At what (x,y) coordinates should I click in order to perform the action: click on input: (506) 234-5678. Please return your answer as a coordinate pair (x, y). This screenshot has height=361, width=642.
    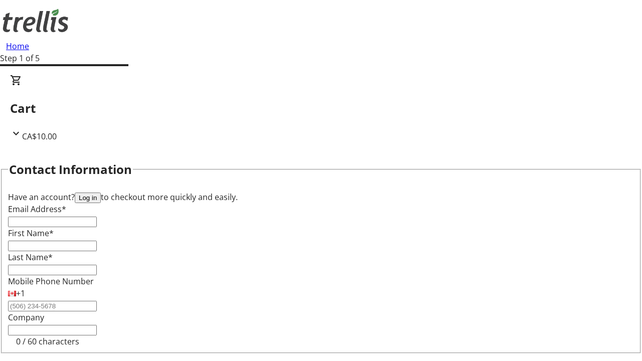
    Looking at the image, I should click on (52, 306).